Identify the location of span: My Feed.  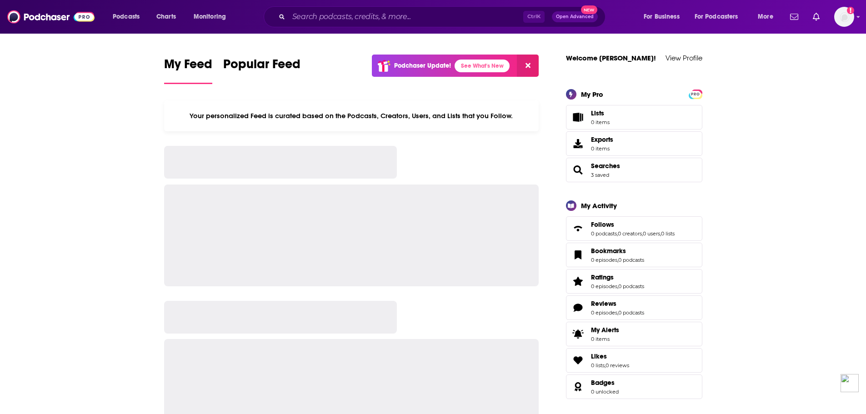
(188, 67).